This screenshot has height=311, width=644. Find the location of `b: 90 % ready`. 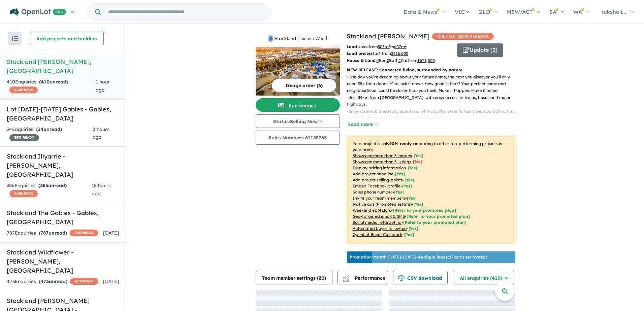

b: 90 % ready is located at coordinates (400, 143).